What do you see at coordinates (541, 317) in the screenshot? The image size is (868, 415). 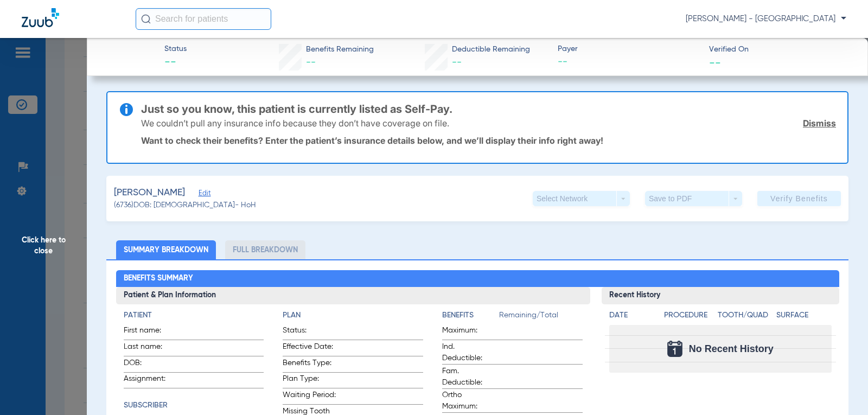 I see `span: Remaining/Total` at bounding box center [541, 317].